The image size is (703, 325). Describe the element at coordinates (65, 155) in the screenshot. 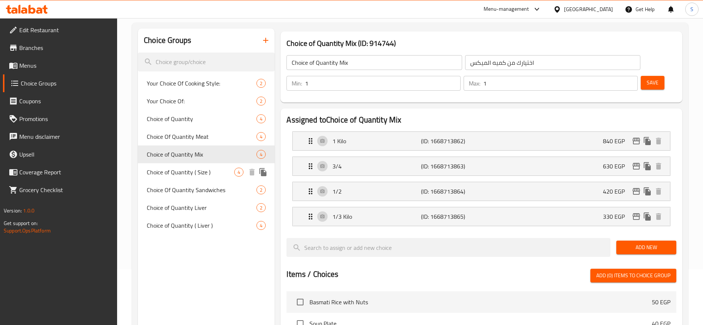

I see `span: Upsell` at that location.